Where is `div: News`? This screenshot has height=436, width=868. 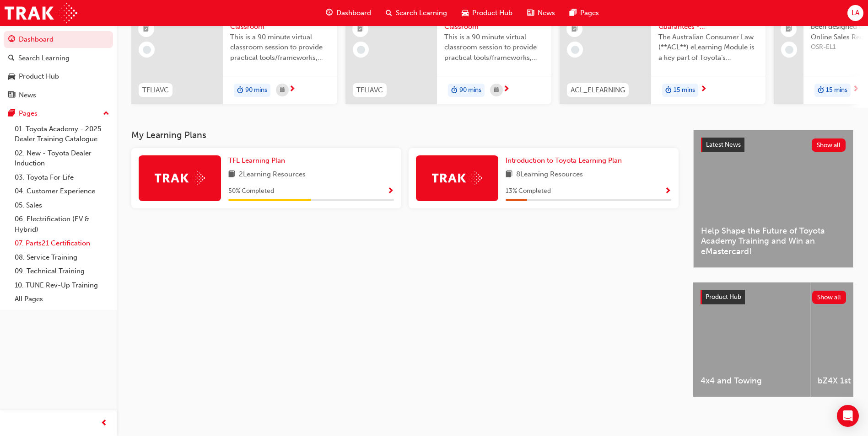
div: News is located at coordinates (27, 95).